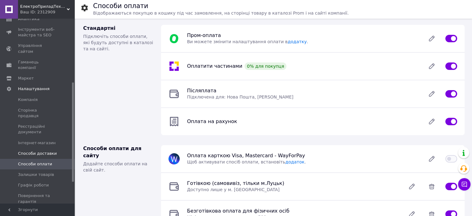 The image size is (472, 216). Describe the element at coordinates (99, 28) in the screenshot. I see `span: Стандартні` at that location.